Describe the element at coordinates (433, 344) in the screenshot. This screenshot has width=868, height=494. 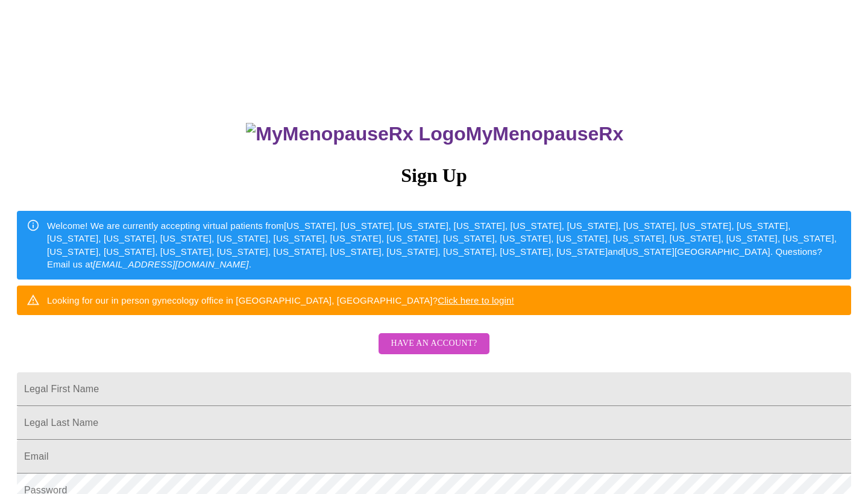
I see `button: Have an account?` at that location.